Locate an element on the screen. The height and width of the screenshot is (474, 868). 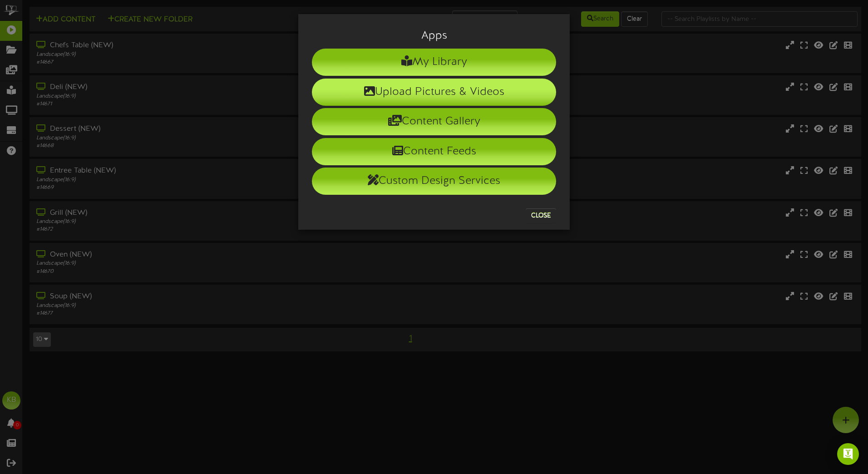
h3: Apps is located at coordinates (434, 36).